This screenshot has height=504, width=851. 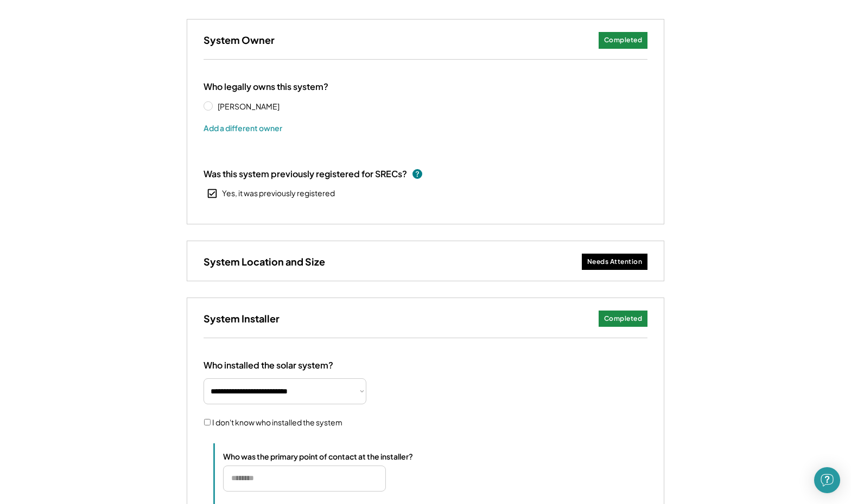 What do you see at coordinates (277, 422) in the screenshot?
I see `label: I don't know who installed the system` at bounding box center [277, 422].